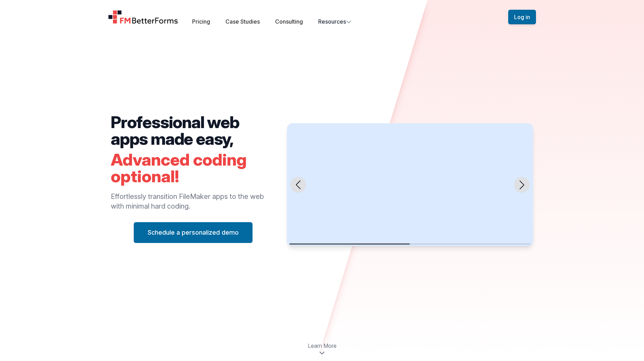  I want to click on p: Effortlessly transition FileMaker apps to the web with minimal hard coding., so click(193, 201).